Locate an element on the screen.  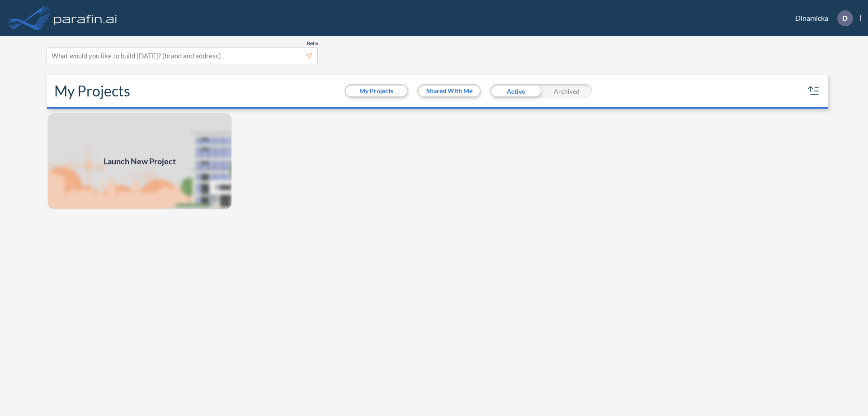
div: Archived is located at coordinates (567, 91).